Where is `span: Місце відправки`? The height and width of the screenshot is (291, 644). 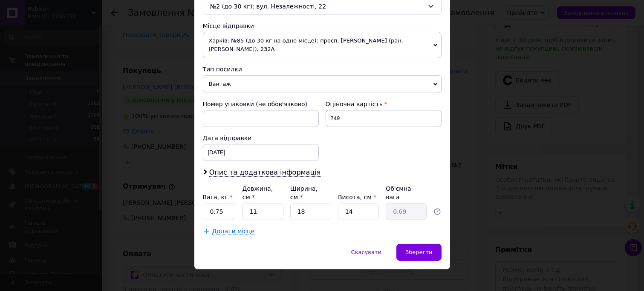
span: Місце відправки is located at coordinates (229, 26).